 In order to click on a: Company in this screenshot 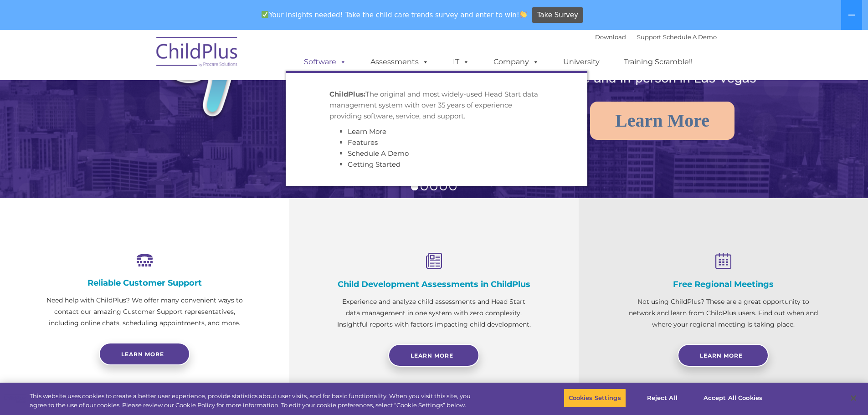, I will do `click(516, 62)`.